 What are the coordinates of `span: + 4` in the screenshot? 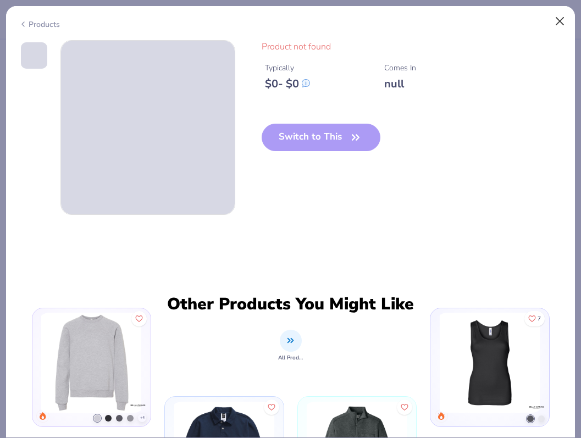 It's located at (142, 417).